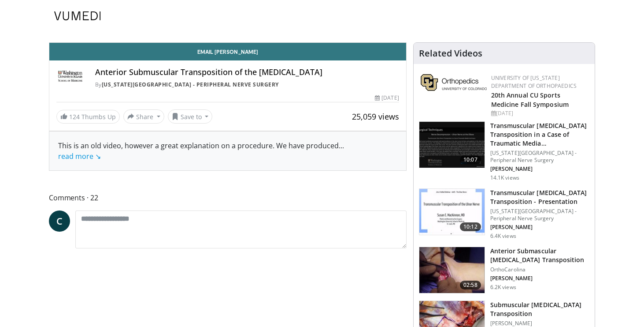 The height and width of the screenshot is (327, 644). What do you see at coordinates (191, 116) in the screenshot?
I see `button: Save to` at bounding box center [191, 116].